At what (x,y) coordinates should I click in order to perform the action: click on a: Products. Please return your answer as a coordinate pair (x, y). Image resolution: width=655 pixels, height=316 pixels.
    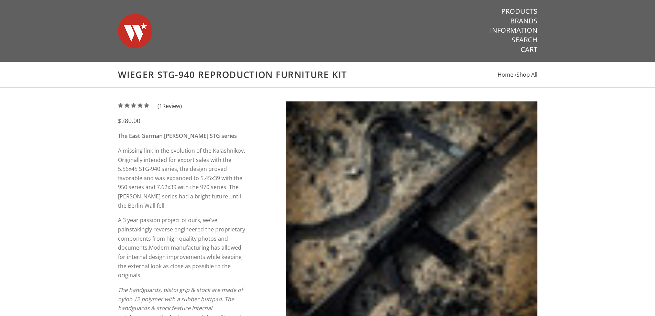
    Looking at the image, I should click on (519, 11).